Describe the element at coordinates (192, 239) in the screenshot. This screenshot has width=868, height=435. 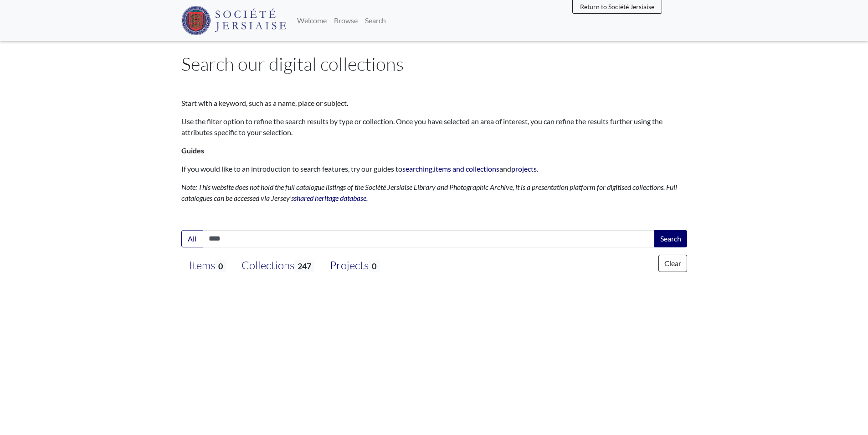
I see `button: All` at that location.